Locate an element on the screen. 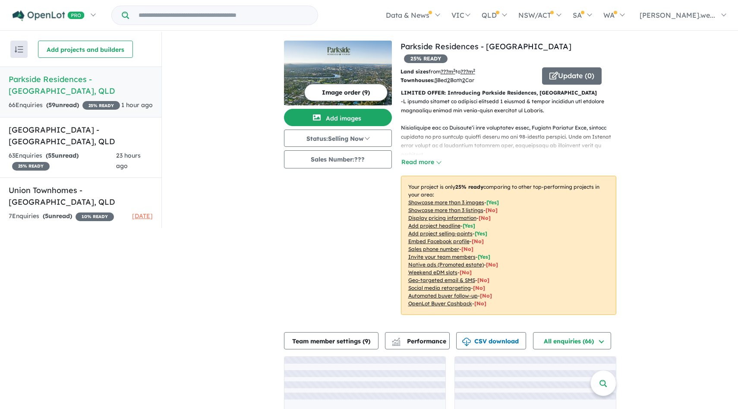 The width and height of the screenshot is (738, 409). div: 7 Enquir ies is located at coordinates (61, 216).